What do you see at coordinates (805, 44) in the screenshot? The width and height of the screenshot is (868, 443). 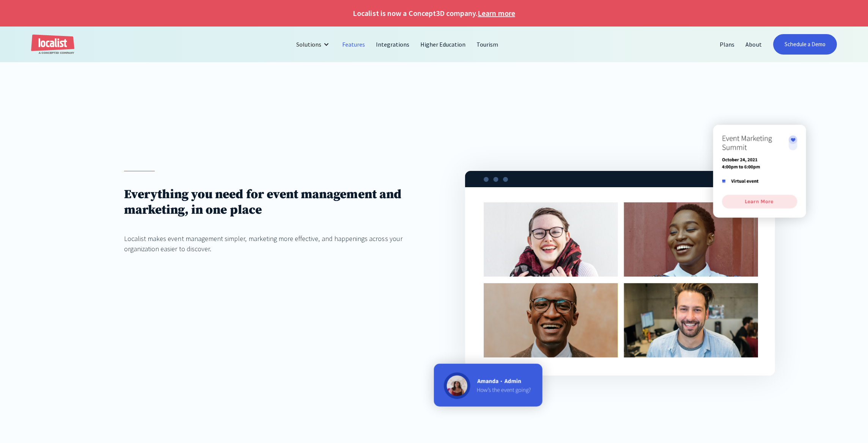 I see `a: Schedule a Demo` at bounding box center [805, 44].